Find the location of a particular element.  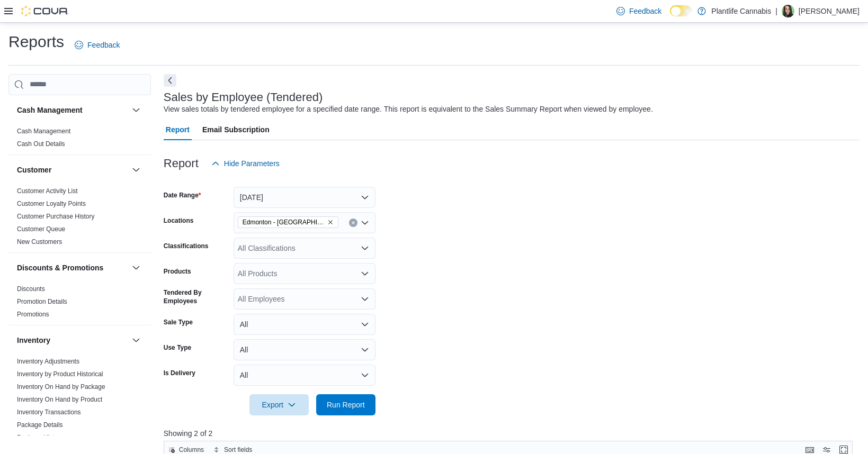

p: Showing 2 of 2 is located at coordinates (511, 434).